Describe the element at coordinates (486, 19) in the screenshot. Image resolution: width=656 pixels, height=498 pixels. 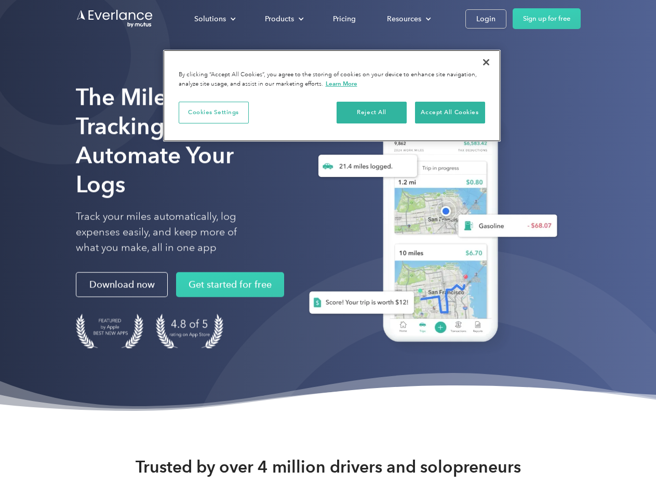
I see `div: Login` at that location.